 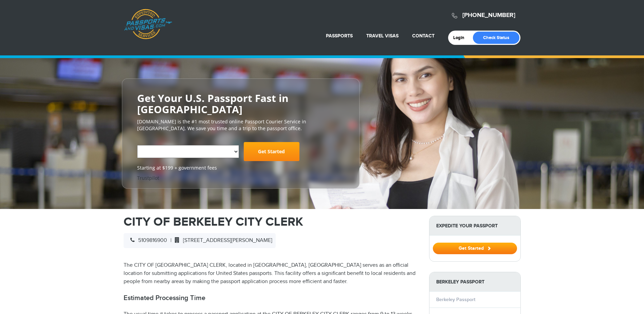 What do you see at coordinates (461, 38) in the screenshot?
I see `a: Login` at bounding box center [461, 38].